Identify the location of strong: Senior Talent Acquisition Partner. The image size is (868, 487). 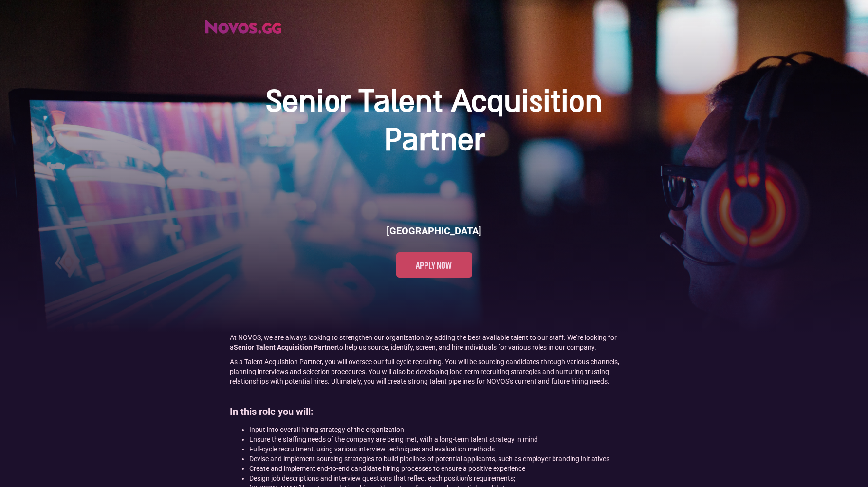
(285, 347).